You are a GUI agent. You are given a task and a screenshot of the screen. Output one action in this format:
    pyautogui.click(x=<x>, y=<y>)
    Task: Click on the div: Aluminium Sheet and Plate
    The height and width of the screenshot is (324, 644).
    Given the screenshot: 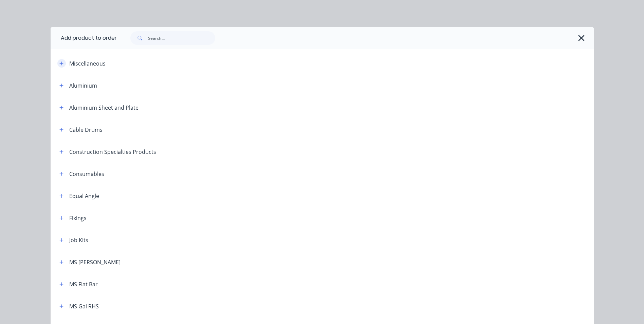 What is the action you would take?
    pyautogui.click(x=104, y=107)
    